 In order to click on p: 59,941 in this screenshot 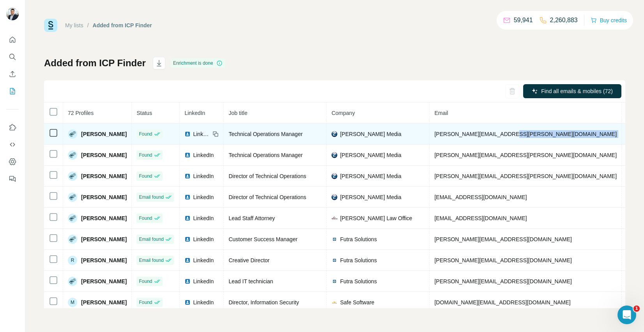, I will do `click(523, 20)`.